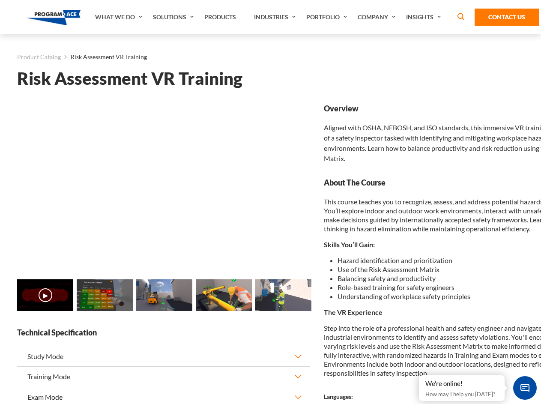  I want to click on li: Risk Assessment VR Training, so click(104, 57).